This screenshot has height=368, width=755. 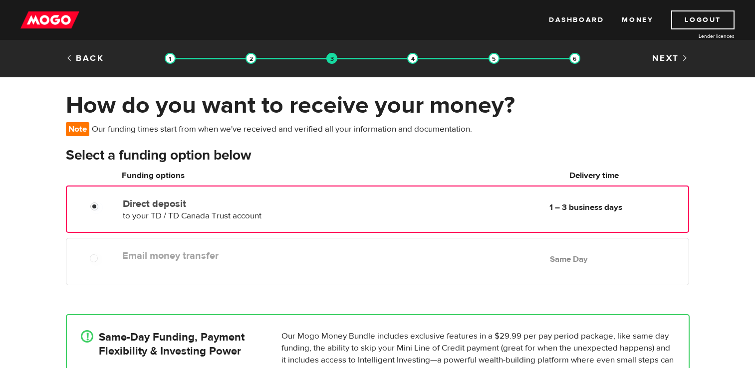 I want to click on label: Email money transfer, so click(x=237, y=256).